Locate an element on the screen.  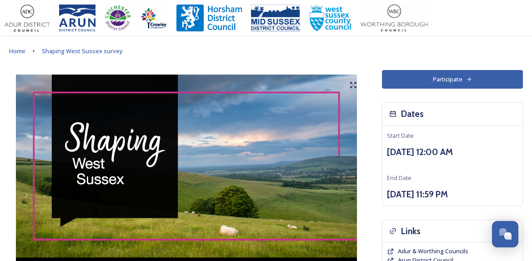
img: WSCCPos-Spot-25mm.jpg is located at coordinates (330, 18).